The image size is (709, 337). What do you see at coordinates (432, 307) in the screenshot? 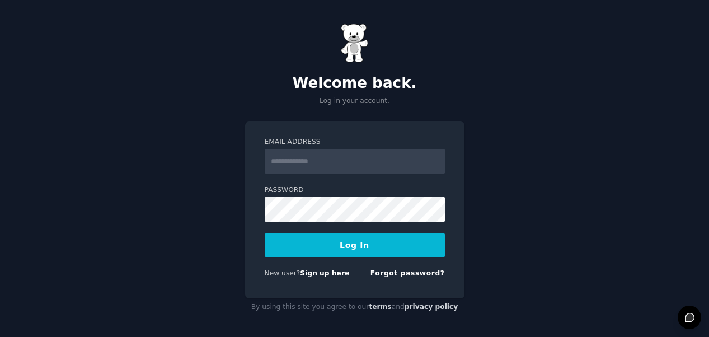
I see `a: privacy policy` at bounding box center [432, 307].